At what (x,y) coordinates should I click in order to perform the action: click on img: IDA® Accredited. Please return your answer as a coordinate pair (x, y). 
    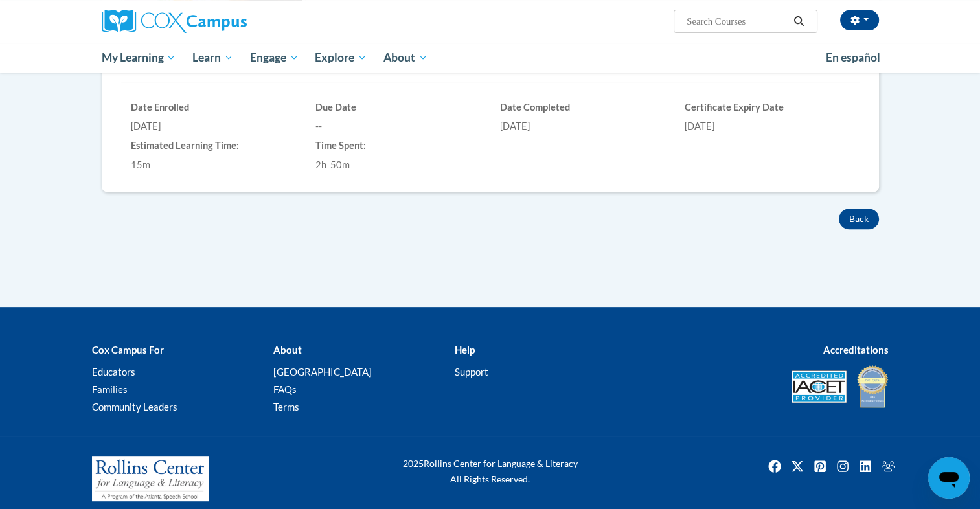
    Looking at the image, I should click on (873, 387).